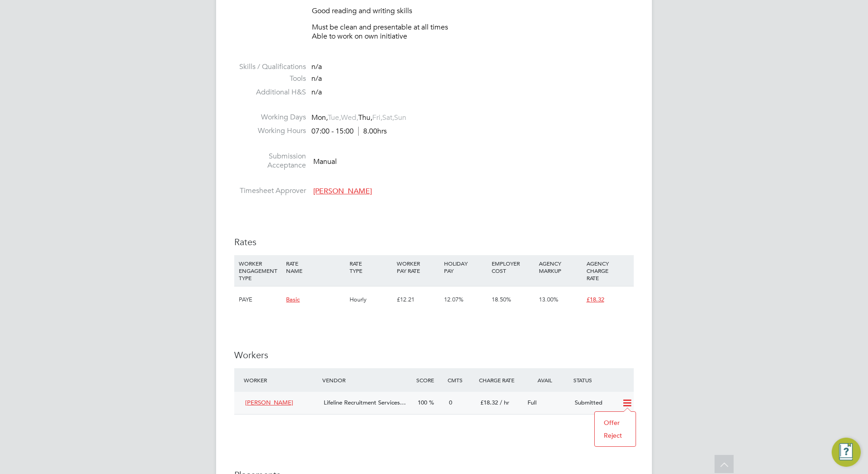  Describe the element at coordinates (270, 117) in the screenshot. I see `label: Working Days` at that location.